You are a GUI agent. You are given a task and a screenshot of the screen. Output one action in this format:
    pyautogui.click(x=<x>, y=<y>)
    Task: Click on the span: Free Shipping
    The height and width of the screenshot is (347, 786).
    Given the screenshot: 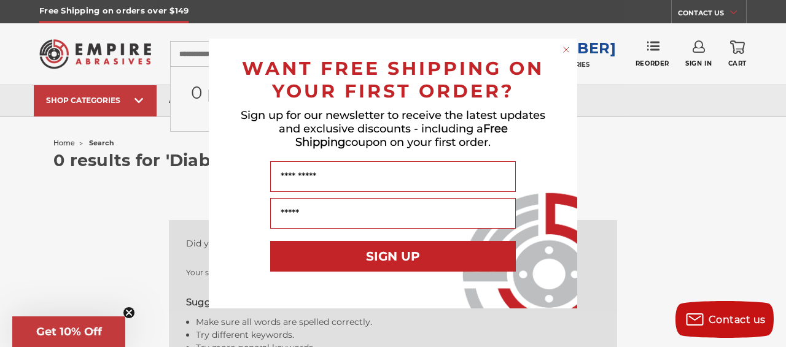 What is the action you would take?
    pyautogui.click(x=401, y=136)
    